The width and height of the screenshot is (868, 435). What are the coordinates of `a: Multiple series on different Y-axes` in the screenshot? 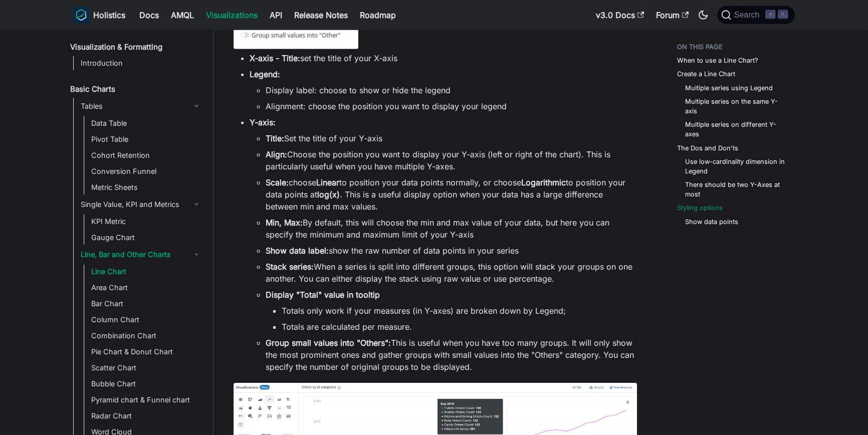 It's located at (735, 129).